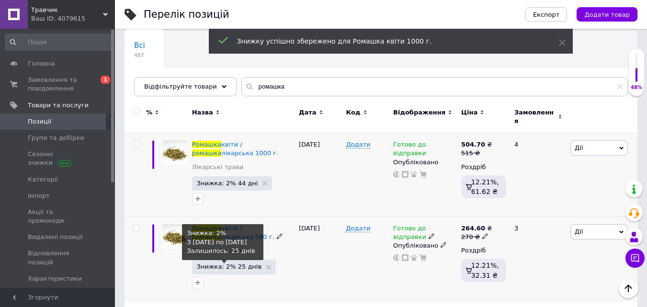 This screenshot has height=307, width=647. What do you see at coordinates (73, 19) in the screenshot?
I see `div: Ваш ID: 4079615` at bounding box center [73, 19].